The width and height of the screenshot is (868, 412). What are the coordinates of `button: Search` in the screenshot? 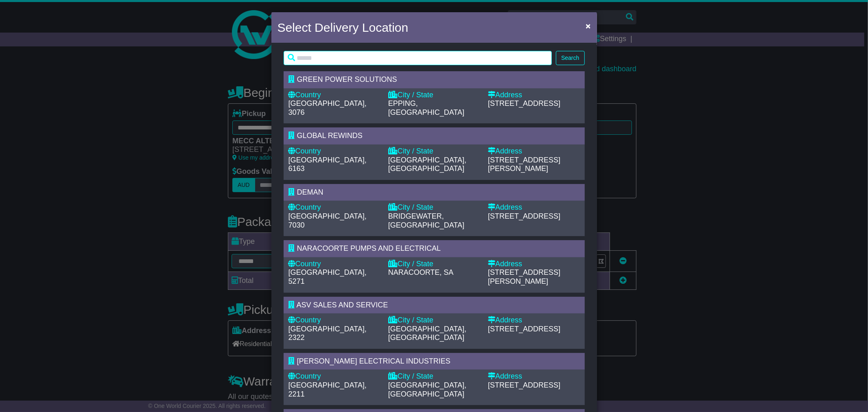 It's located at (570, 58).